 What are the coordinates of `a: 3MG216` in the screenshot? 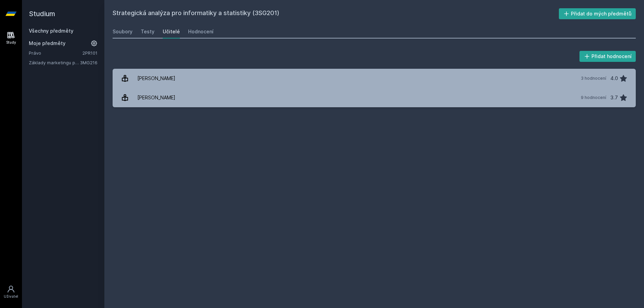 It's located at (88, 63).